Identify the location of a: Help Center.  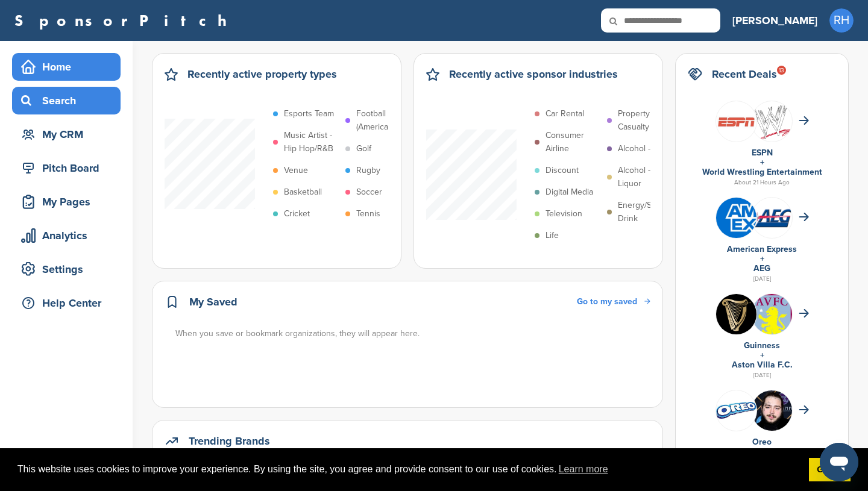
(67, 303).